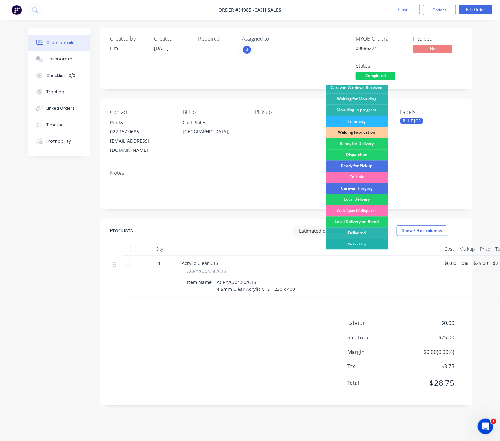 Image resolution: width=500 pixels, height=441 pixels. Describe the element at coordinates (286, 112) in the screenshot. I see `div: Pick up` at that location.